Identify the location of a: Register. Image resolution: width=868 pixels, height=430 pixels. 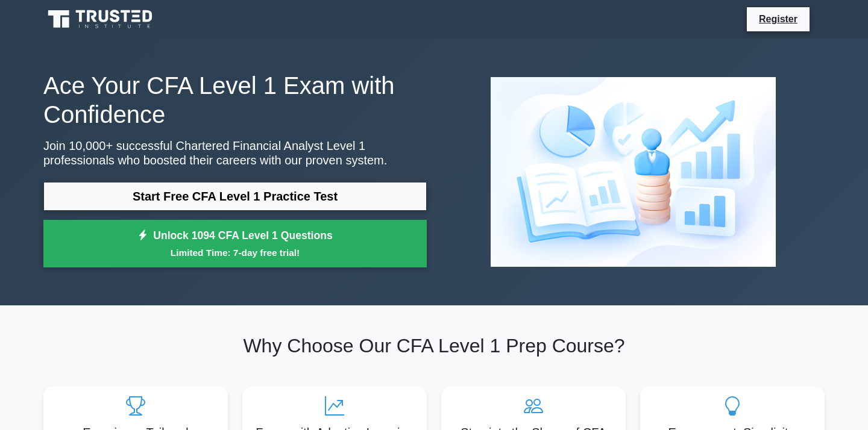
(778, 19).